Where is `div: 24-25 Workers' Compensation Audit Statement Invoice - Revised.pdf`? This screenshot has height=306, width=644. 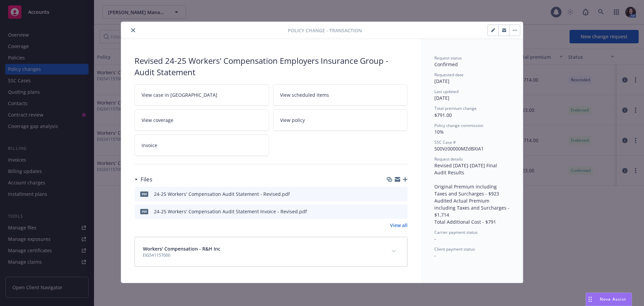 div: 24-25 Workers' Compensation Audit Statement Invoice - Revised.pdf is located at coordinates (230, 211).